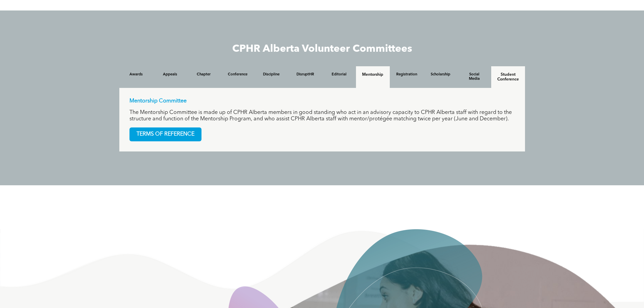 This screenshot has width=644, height=308. What do you see at coordinates (136, 75) in the screenshot?
I see `h4: Awards` at bounding box center [136, 75].